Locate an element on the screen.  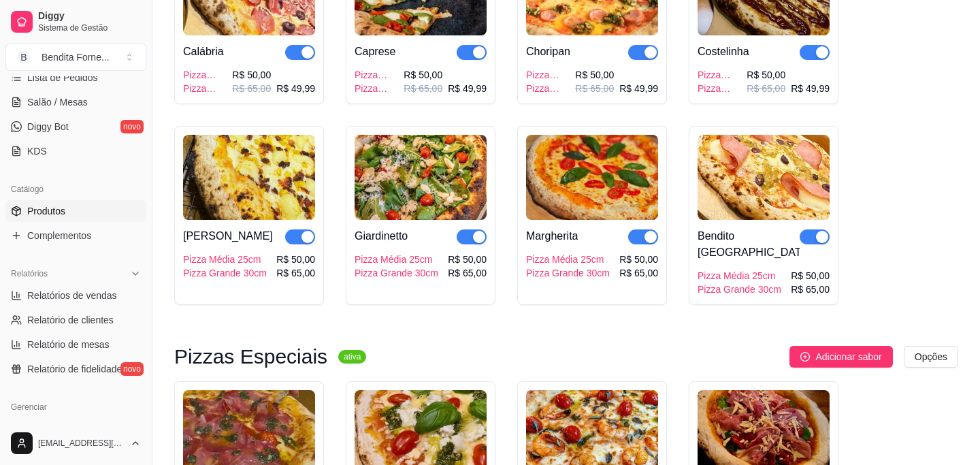
span: Sistema de Gestão is located at coordinates (89, 28).